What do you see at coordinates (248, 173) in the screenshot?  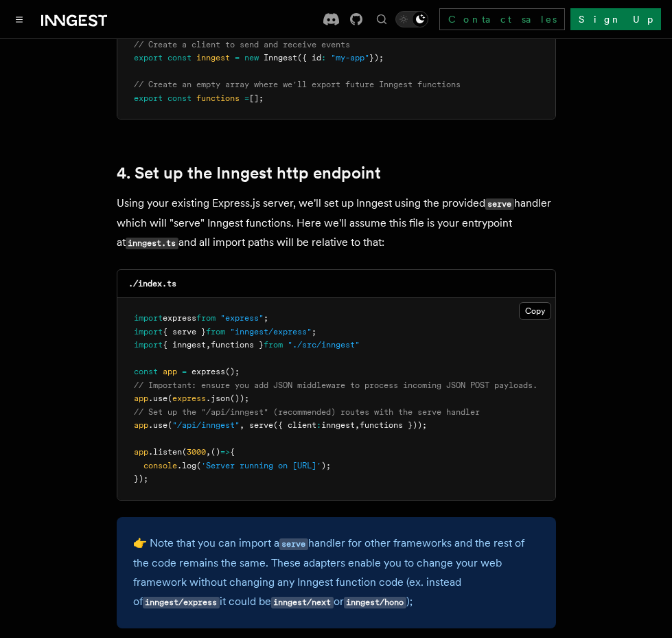 I see `a: 4. Set up the Inngest http endpoint` at bounding box center [248, 173].